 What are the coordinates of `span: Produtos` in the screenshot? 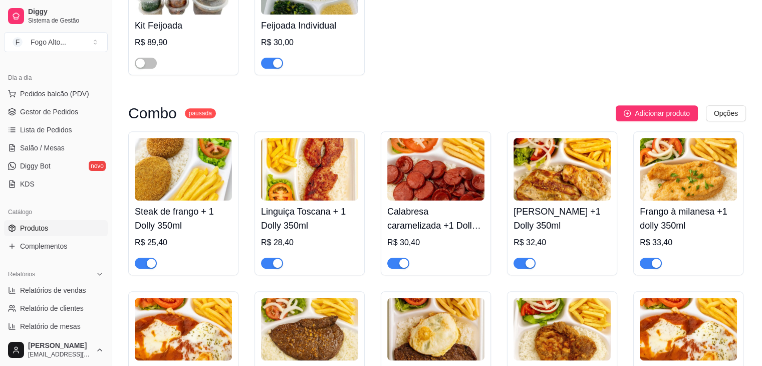 It's located at (34, 228).